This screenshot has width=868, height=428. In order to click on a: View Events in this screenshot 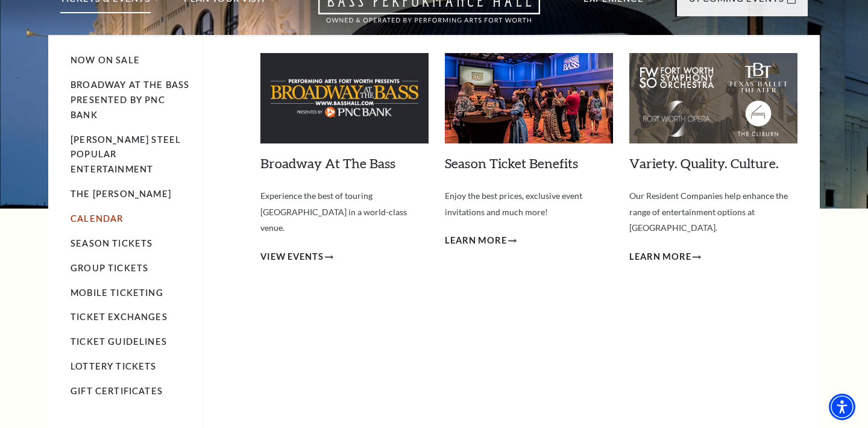, I will do `click(297, 257)`.